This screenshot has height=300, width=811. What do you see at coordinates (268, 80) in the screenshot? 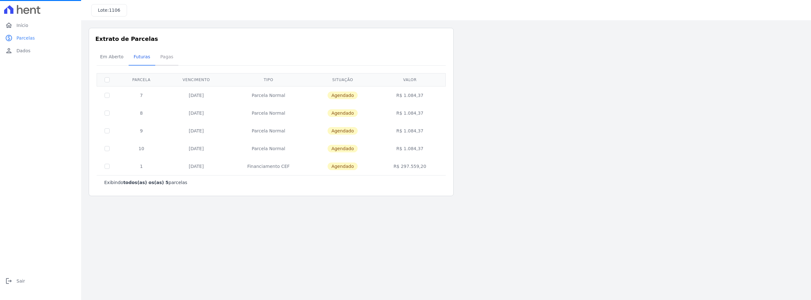
I see `th: Tipo` at bounding box center [268, 80].